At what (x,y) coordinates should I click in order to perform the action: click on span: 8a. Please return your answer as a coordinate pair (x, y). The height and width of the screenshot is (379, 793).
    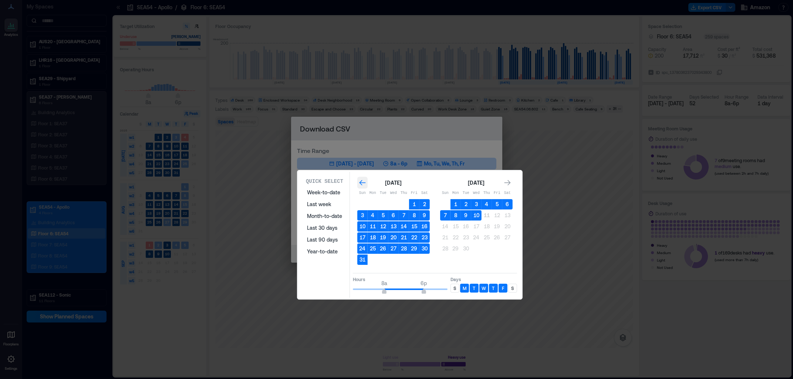
    Looking at the image, I should click on (384, 283).